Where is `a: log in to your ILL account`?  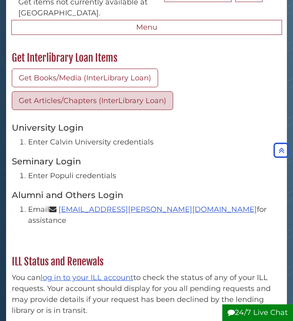
a: log in to your ILL account is located at coordinates (87, 278).